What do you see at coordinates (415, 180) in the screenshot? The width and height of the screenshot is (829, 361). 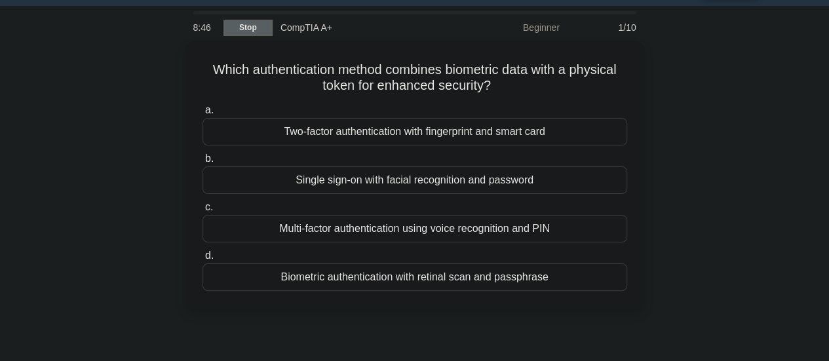 I see `div: Single sign-on with facial recognition and password` at bounding box center [415, 180].